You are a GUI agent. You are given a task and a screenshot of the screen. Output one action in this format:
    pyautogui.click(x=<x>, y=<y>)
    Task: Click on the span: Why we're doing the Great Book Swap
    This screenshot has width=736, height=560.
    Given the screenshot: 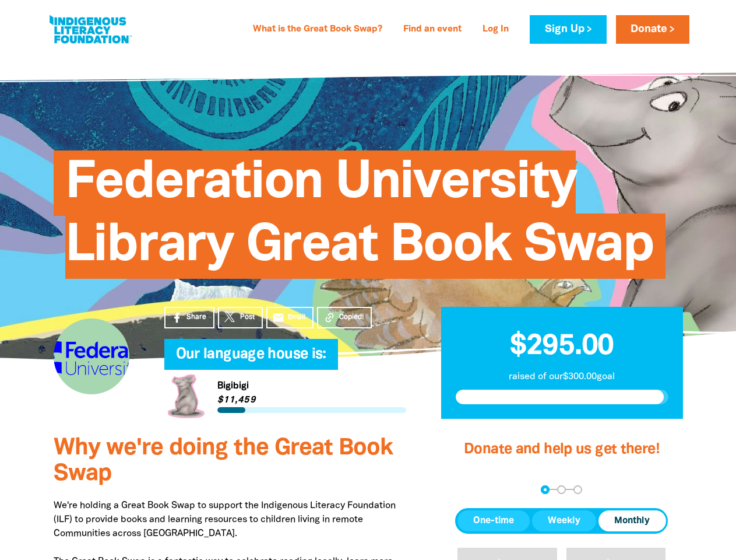 What is the action you would take?
    pyautogui.click(x=224, y=460)
    